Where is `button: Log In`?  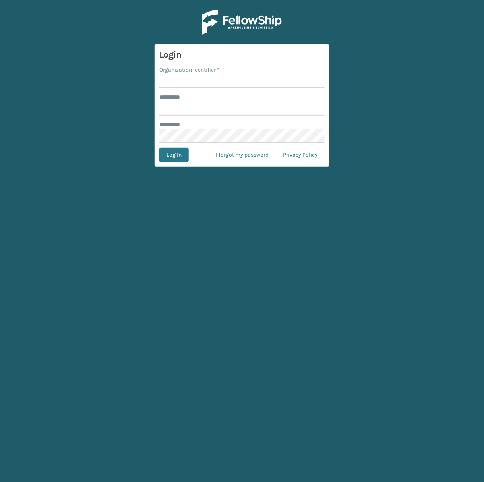 button: Log In is located at coordinates (174, 155).